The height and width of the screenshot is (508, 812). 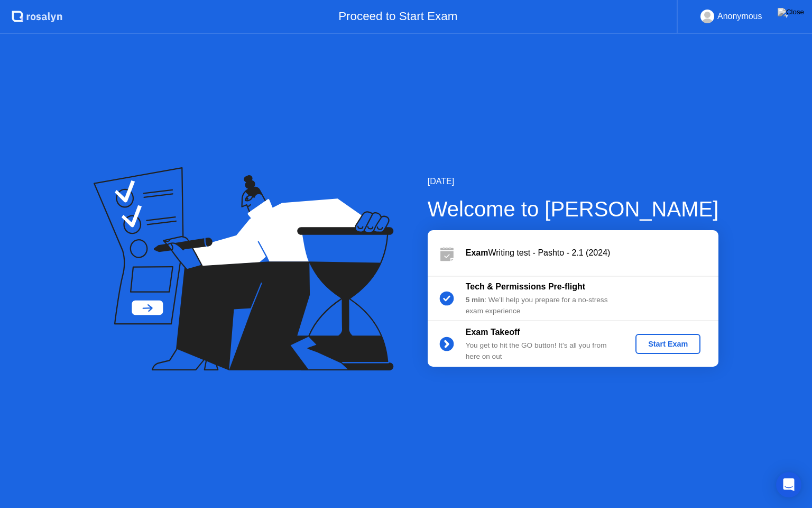 I want to click on button: Start Exam, so click(x=668, y=344).